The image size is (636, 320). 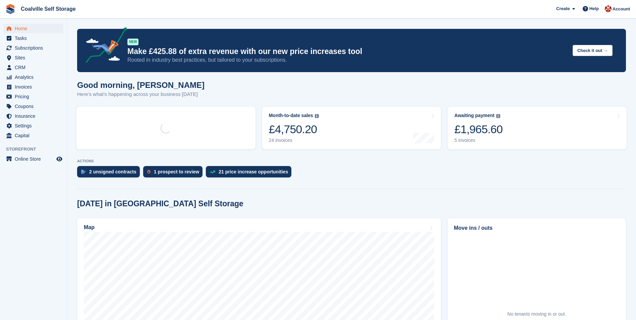 I want to click on span: Sites, so click(x=35, y=58).